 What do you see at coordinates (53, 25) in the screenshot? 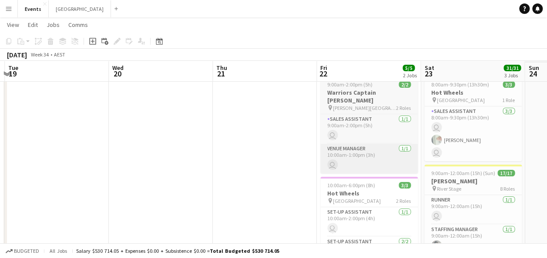
I see `span: Jobs` at bounding box center [53, 25].